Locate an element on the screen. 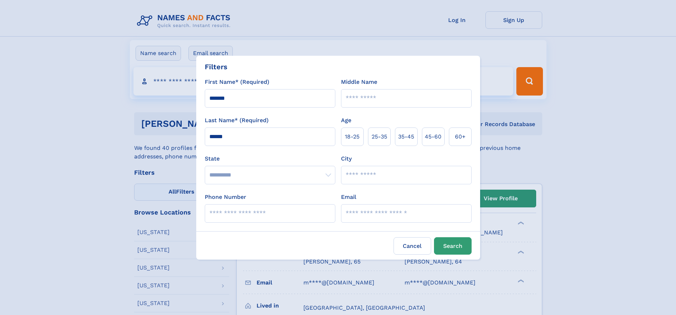 The image size is (676, 315). div: Filters is located at coordinates (216, 67).